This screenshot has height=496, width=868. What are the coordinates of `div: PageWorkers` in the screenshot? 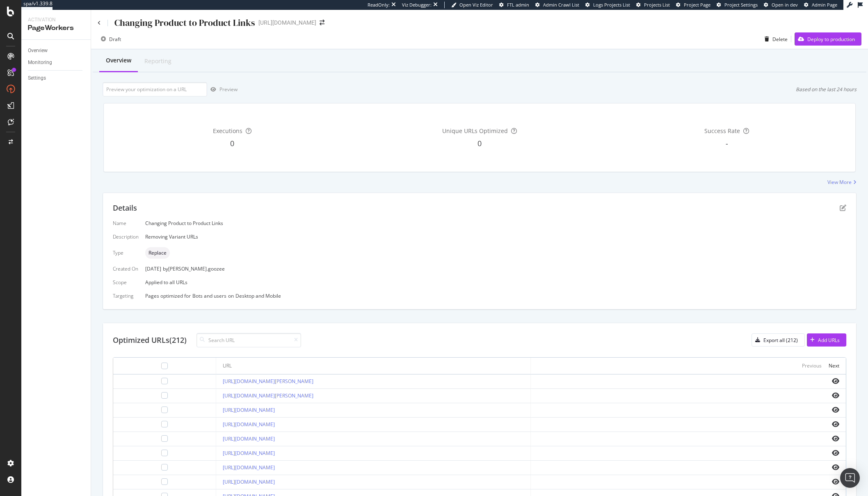 It's located at (56, 28).